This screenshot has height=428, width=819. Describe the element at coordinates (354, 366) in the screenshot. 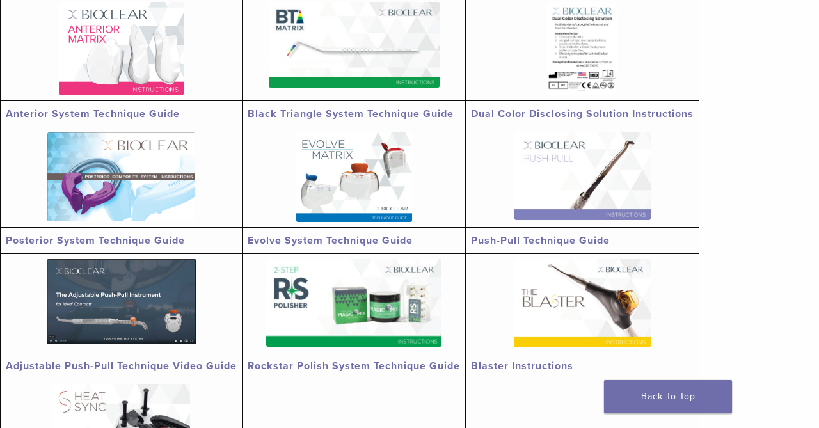

I see `a: Rockstar Polish System Technique Guide` at that location.